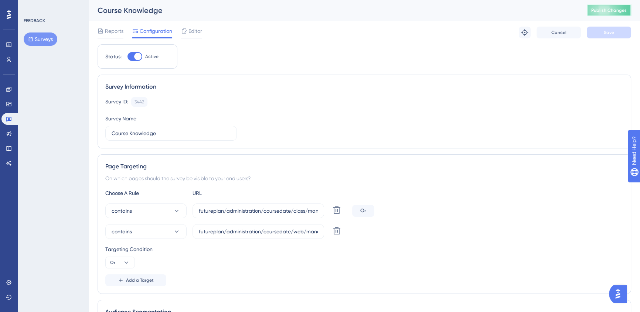 The width and height of the screenshot is (640, 312). What do you see at coordinates (609, 33) in the screenshot?
I see `span: Save` at bounding box center [609, 33].